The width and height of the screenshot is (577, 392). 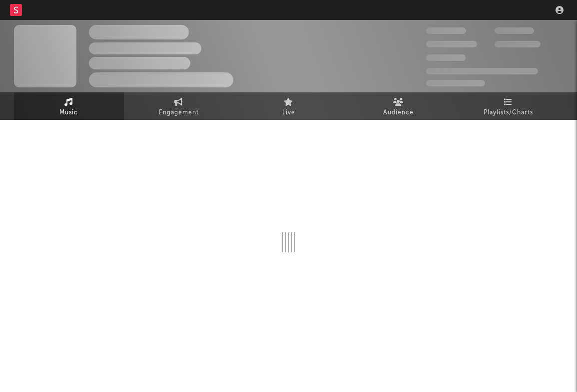 What do you see at coordinates (452, 44) in the screenshot?
I see `span: 50,000,000` at bounding box center [452, 44].